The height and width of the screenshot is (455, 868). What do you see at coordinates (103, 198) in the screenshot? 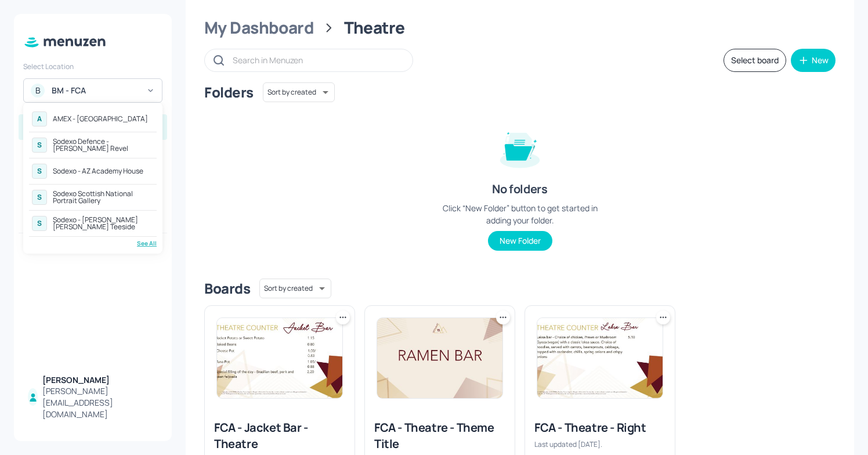
I see `div: Sodexo Scottish National Portrait Gallery` at bounding box center [103, 198].